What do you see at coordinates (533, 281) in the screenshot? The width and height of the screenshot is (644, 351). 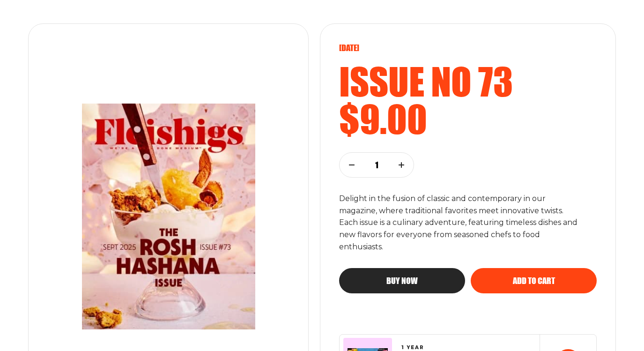 I see `button: Add to cart` at bounding box center [533, 281].